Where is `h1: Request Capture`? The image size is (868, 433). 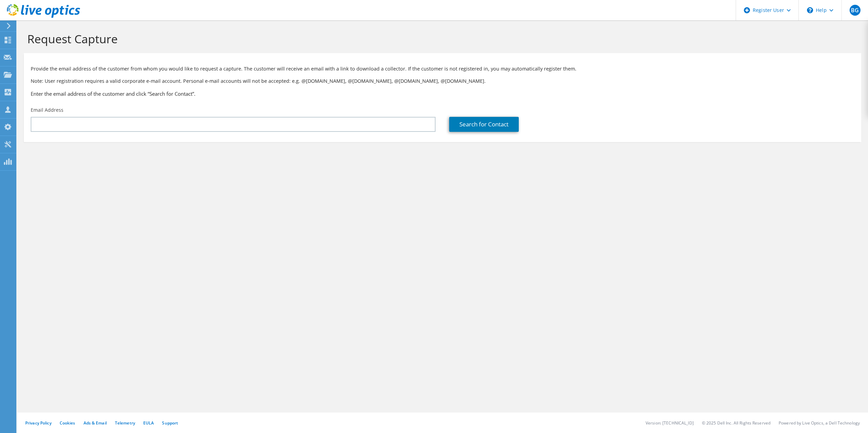
h1: Request Capture is located at coordinates (441, 39).